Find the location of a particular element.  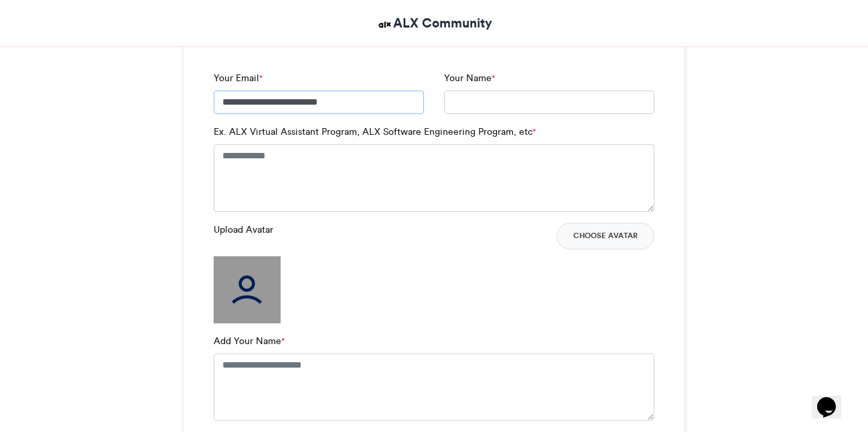

label: Ex. ALX Virtual Assistant Program, ALX Software Engineering Program, etc is located at coordinates (375, 132).